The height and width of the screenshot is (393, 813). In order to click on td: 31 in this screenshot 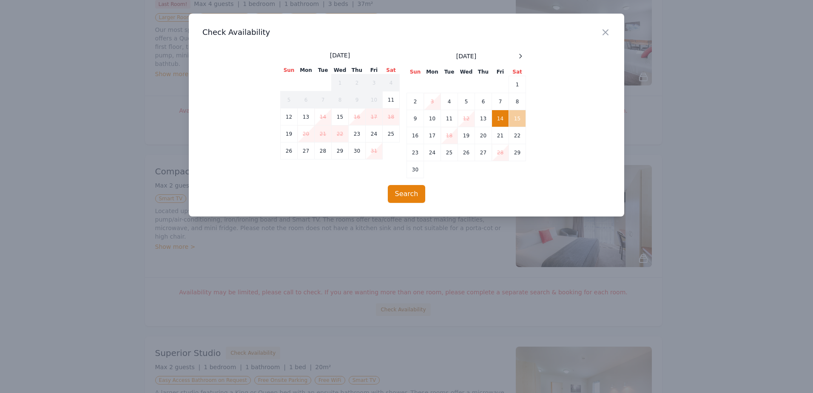, I will do `click(374, 151)`.